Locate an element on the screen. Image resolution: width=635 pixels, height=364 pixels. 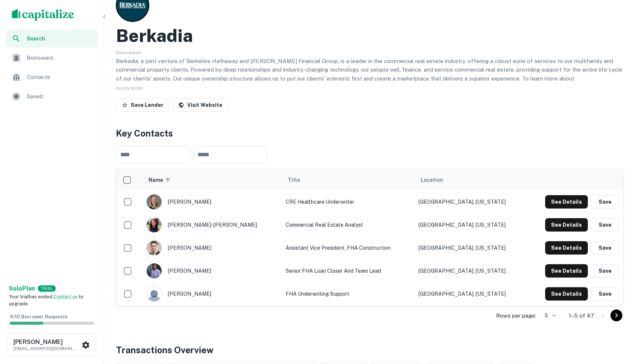
img: 9c8pery4andzj6ohjkjp54ma2 is located at coordinates (154, 294).